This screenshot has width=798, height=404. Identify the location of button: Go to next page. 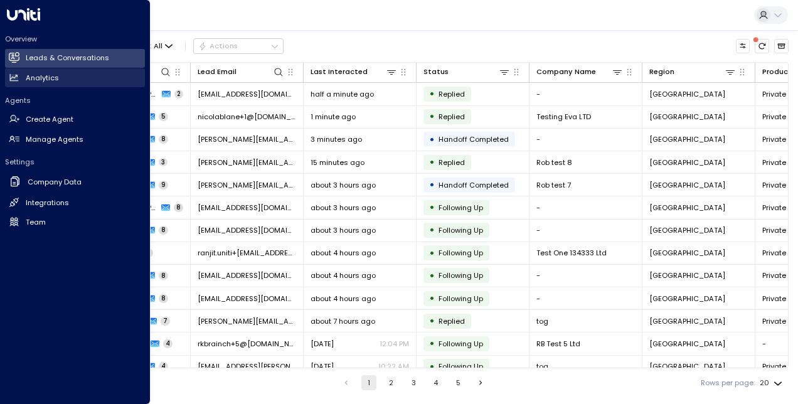
(480, 383).